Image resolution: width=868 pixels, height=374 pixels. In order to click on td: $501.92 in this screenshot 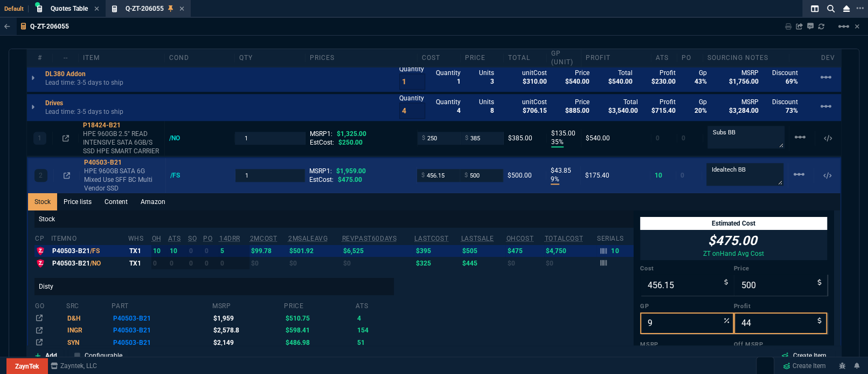, I will do `click(314, 251)`.